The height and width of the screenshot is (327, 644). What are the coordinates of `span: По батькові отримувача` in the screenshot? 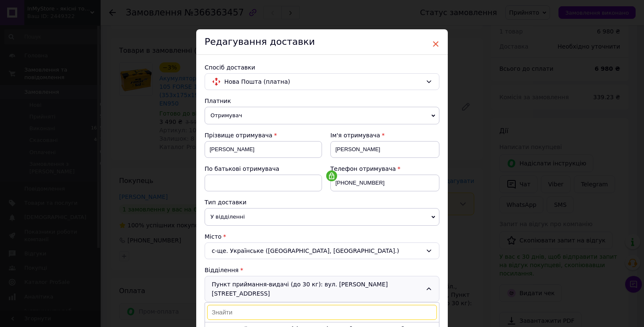 It's located at (242, 169).